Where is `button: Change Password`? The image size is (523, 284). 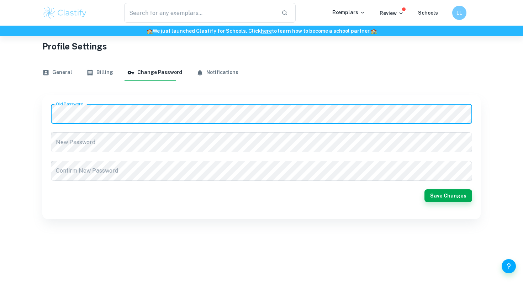
button: Change Password is located at coordinates (155, 73).